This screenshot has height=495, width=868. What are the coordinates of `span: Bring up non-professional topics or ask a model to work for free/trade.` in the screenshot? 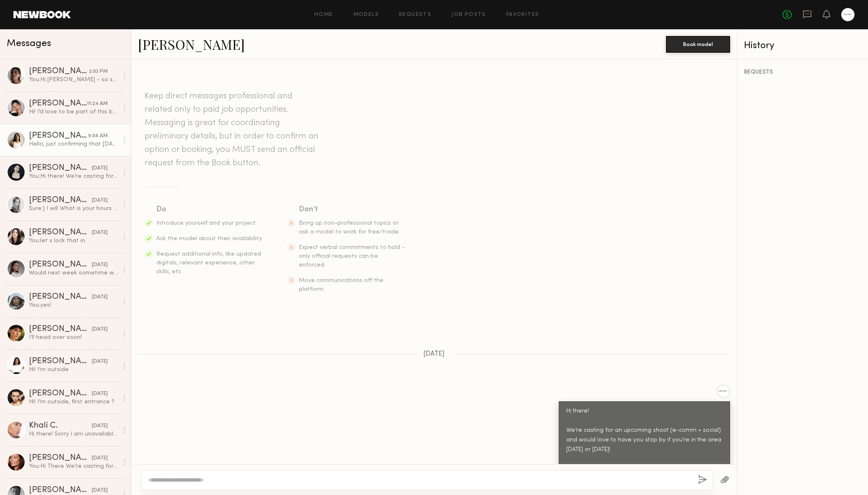 It's located at (349, 228).